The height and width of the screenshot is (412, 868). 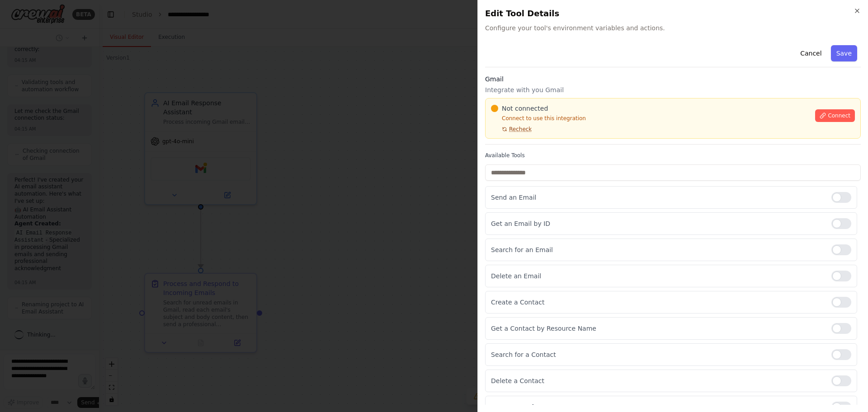 I want to click on button: Save, so click(x=844, y=53).